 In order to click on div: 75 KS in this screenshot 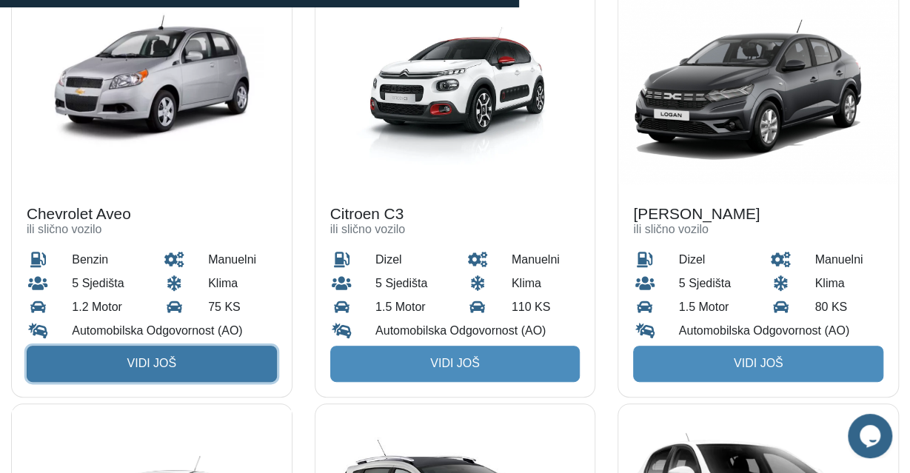, I will do `click(242, 307)`.